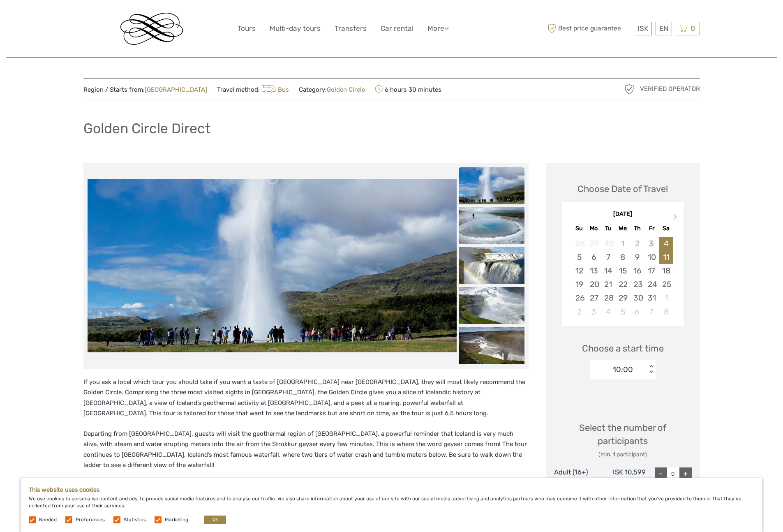 This screenshot has height=532, width=783. I want to click on div: Choose Thursday, October 23rd, 2025, so click(637, 284).